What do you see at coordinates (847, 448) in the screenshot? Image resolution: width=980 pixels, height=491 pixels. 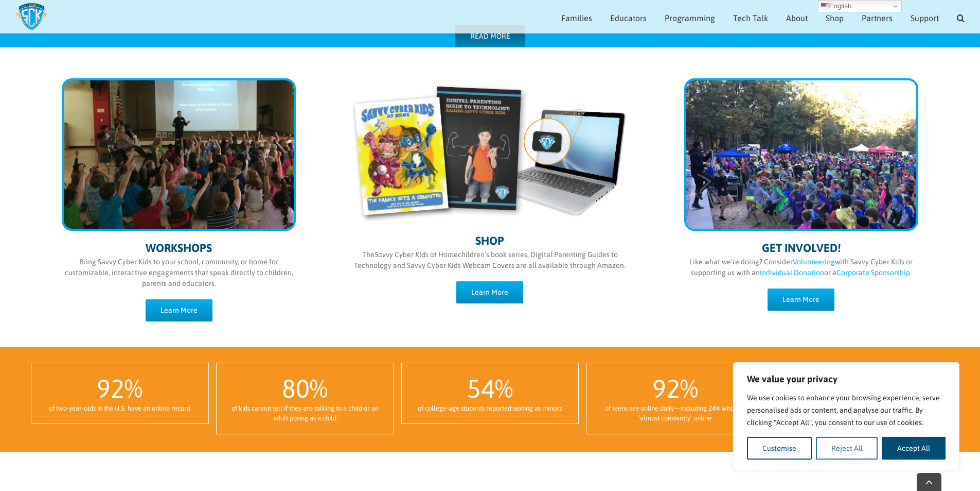 I see `button: Reject All` at bounding box center [847, 448].